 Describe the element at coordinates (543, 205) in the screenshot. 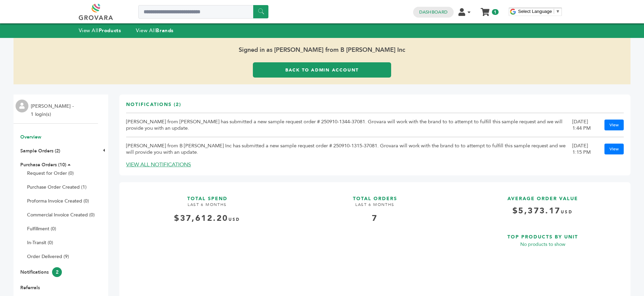

I see `a: AVERAGE ORDER VALUE $5,373.17USD` at that location.